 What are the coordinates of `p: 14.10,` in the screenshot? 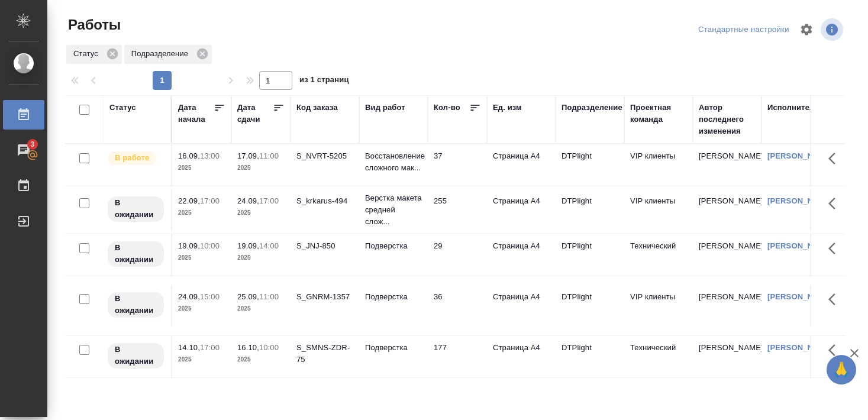 It's located at (189, 347).